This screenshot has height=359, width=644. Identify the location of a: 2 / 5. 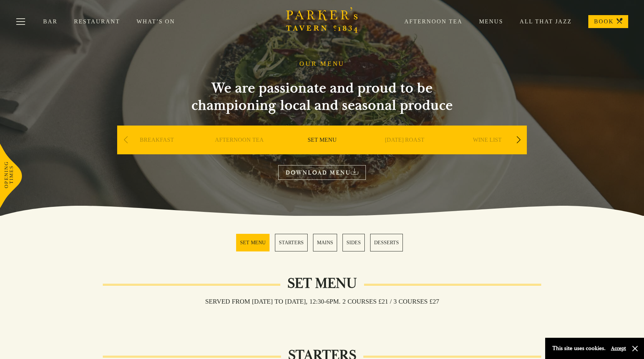
(291, 243).